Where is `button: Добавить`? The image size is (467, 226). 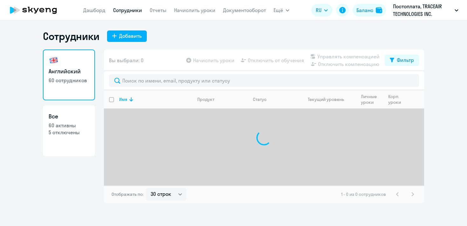
button: Добавить is located at coordinates (127, 36).